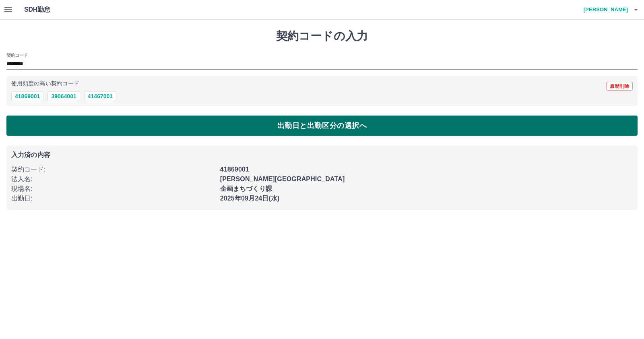 This screenshot has height=339, width=644. What do you see at coordinates (322, 36) in the screenshot?
I see `h1: 契約コードの入力` at bounding box center [322, 36].